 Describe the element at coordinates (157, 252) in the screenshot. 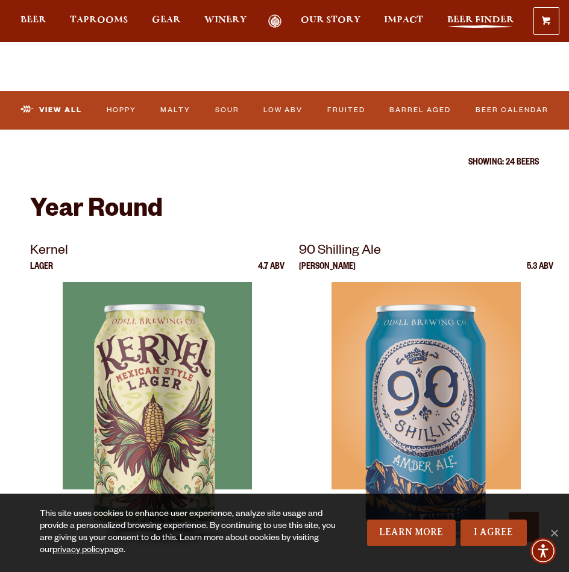

I see `p: Kernel` at that location.